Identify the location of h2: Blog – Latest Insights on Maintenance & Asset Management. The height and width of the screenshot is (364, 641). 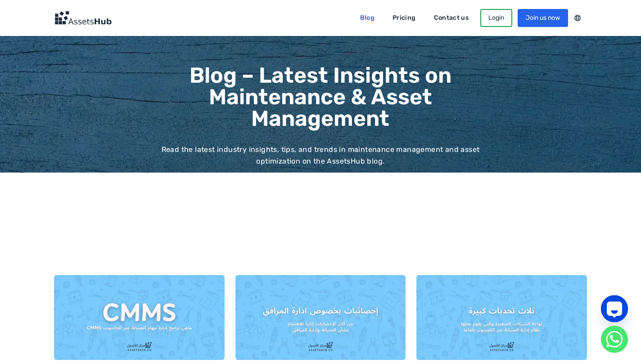
(321, 97).